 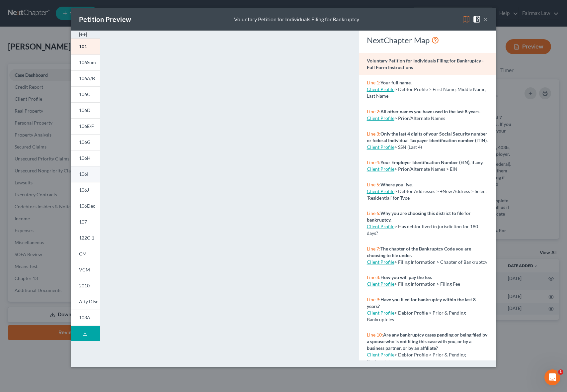 What do you see at coordinates (420, 118) in the screenshot?
I see `span: > Prior/Alternate Names` at bounding box center [420, 118].